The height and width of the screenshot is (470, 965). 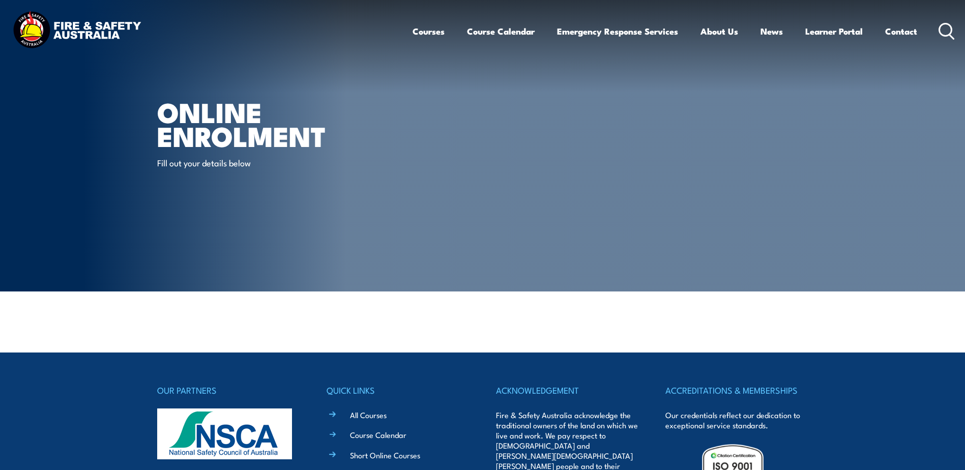 What do you see at coordinates (385, 455) in the screenshot?
I see `a: Short Online Courses` at bounding box center [385, 455].